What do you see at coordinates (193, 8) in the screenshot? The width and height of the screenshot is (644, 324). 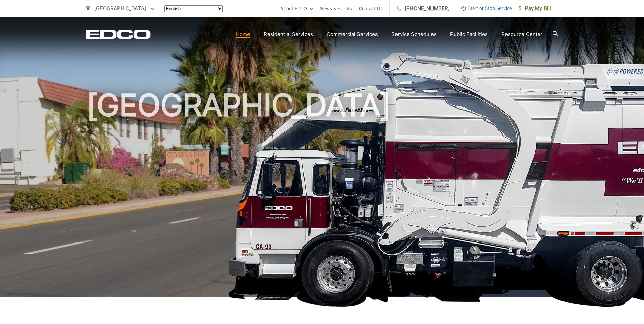 I see `select: Select a language` at bounding box center [193, 8].